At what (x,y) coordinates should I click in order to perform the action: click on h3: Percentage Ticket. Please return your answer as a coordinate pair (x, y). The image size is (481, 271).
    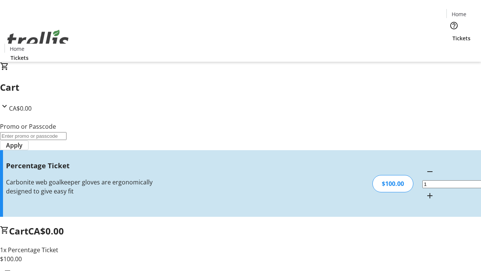
    Looking at the image, I should click on (88, 165).